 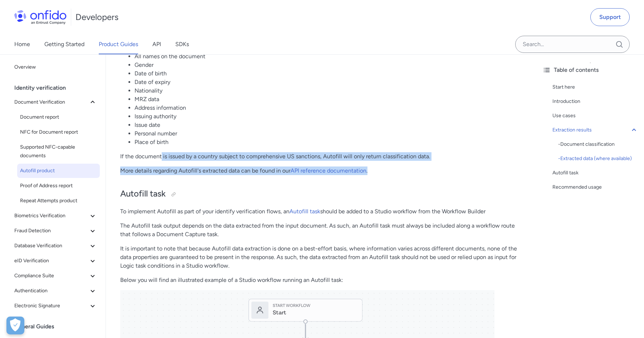 What do you see at coordinates (328, 65) in the screenshot?
I see `li: Gender` at bounding box center [328, 65].